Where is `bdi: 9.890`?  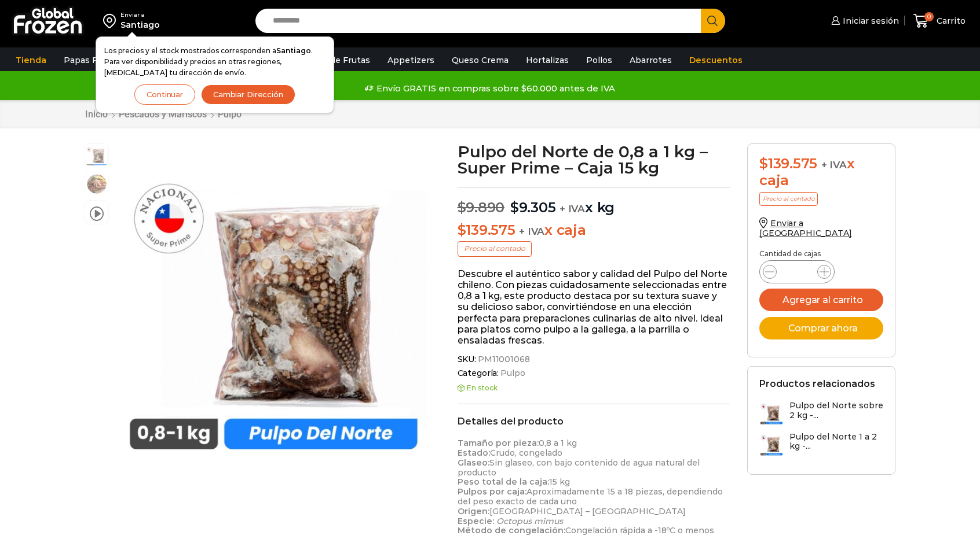
bdi: 9.890 is located at coordinates (481, 207).